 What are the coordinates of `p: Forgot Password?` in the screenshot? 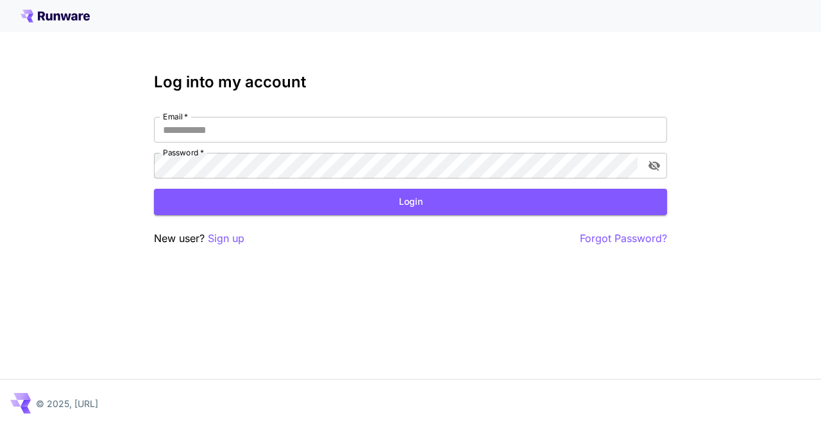 It's located at (624, 238).